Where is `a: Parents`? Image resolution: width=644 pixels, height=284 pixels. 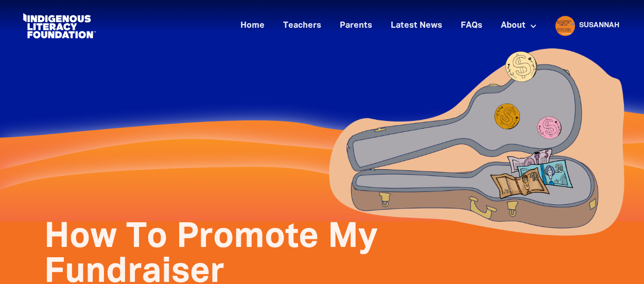 a: Parents is located at coordinates (355, 26).